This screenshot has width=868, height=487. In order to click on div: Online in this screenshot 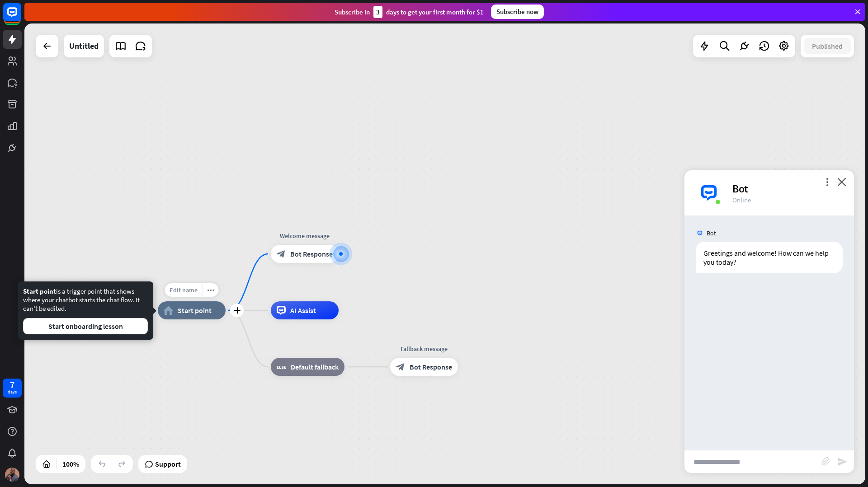, I will do `click(788, 200)`.